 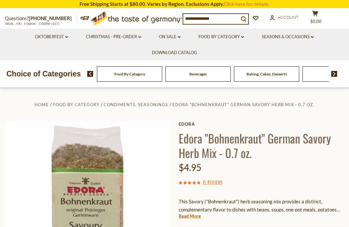 I want to click on a: Edora "Bohnenkraut" German Savory Herb Mix - 0.7 oz., so click(x=244, y=105).